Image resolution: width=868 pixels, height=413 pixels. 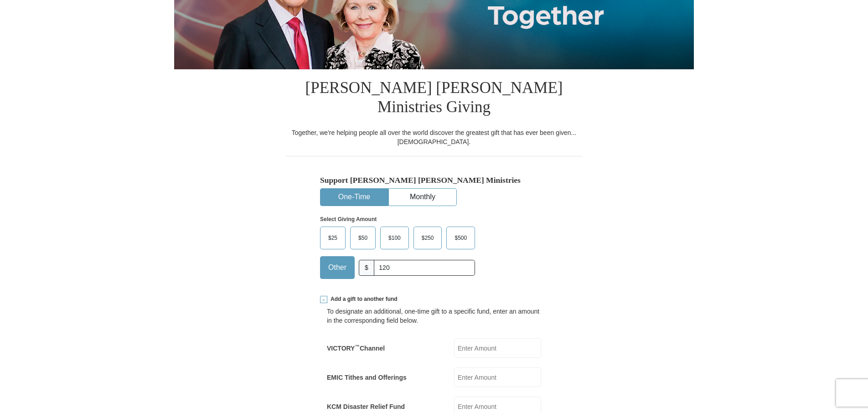 I want to click on span: $25, so click(x=333, y=238).